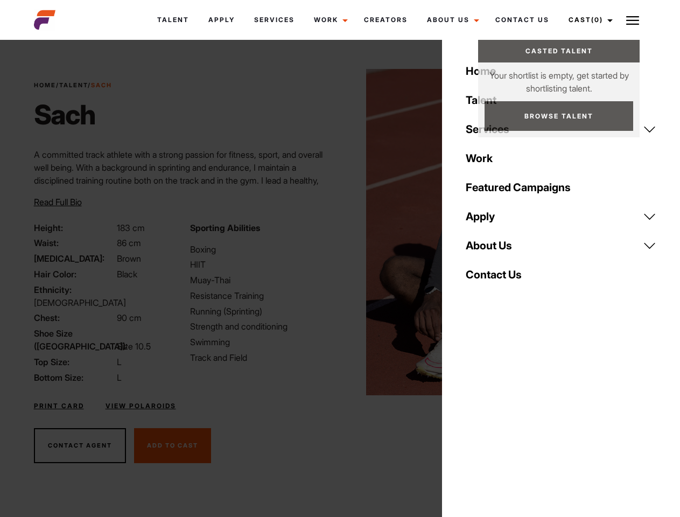 The height and width of the screenshot is (517, 680). I want to click on p: Your shortlist is empty, get started by shortlisting talent., so click(559, 79).